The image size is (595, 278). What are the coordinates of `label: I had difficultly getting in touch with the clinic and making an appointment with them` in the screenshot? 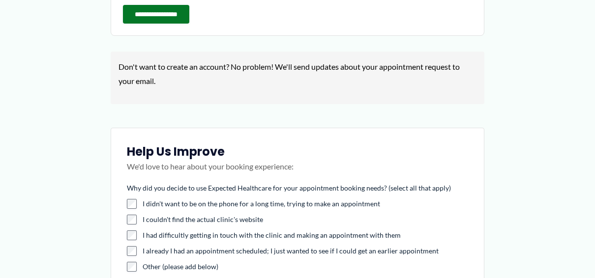 It's located at (305, 235).